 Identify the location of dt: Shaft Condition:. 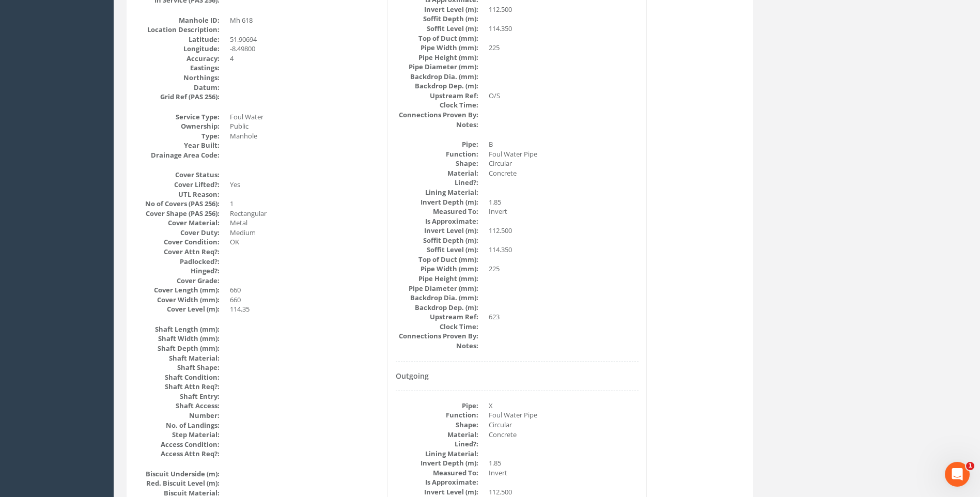
(178, 377).